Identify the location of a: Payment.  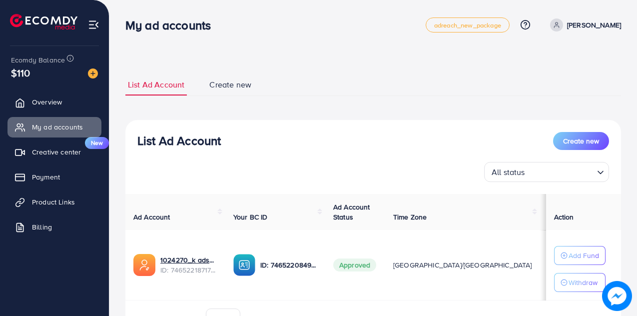
(54, 177).